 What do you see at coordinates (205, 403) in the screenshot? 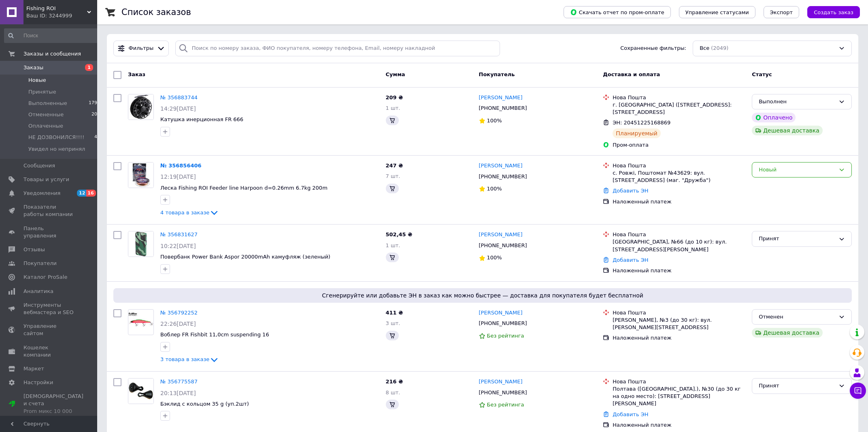
I see `a: Бэклид с кольцом 35 g (уп.2шт)` at bounding box center [205, 403].